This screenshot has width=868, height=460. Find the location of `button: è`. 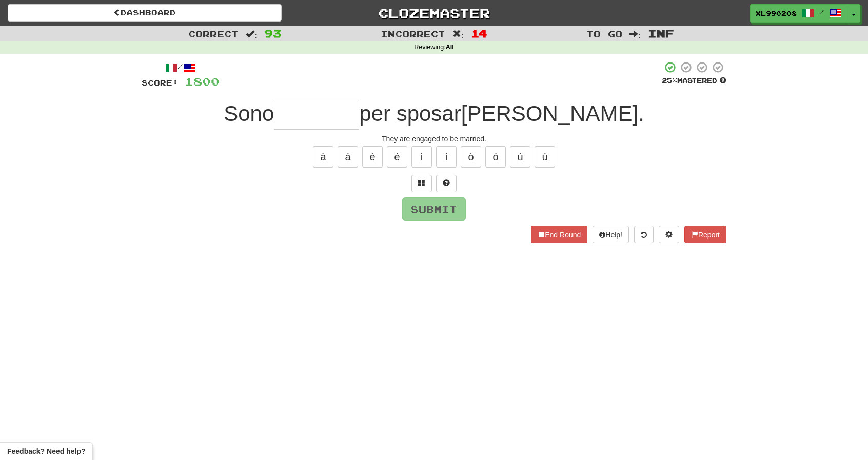

button: è is located at coordinates (372, 157).